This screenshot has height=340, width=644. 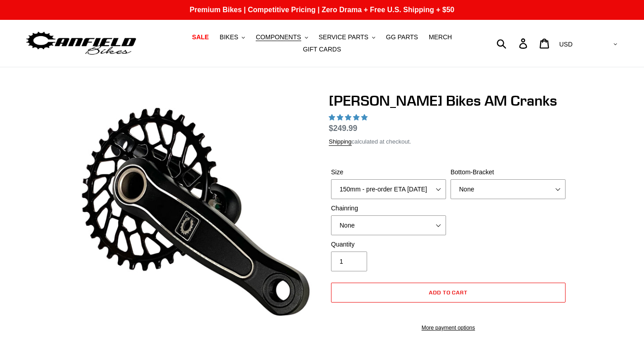 I want to click on div: calculated at checkout., so click(x=448, y=142).